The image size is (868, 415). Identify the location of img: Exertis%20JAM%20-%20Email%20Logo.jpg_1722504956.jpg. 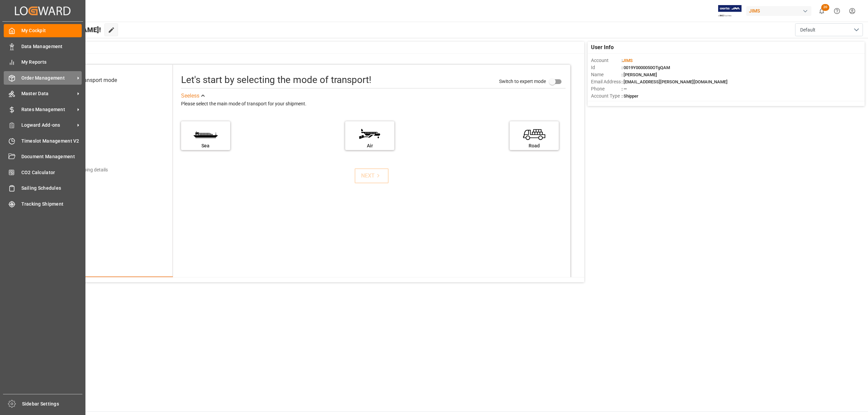
(730, 11).